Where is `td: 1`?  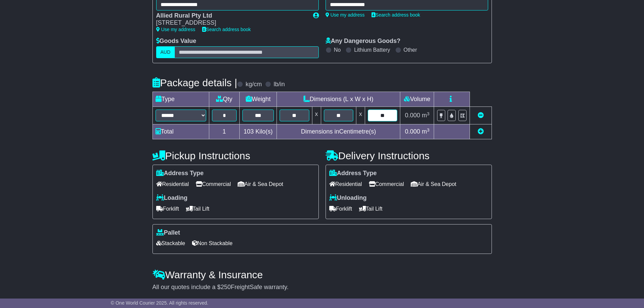
td: 1 is located at coordinates (224, 132).